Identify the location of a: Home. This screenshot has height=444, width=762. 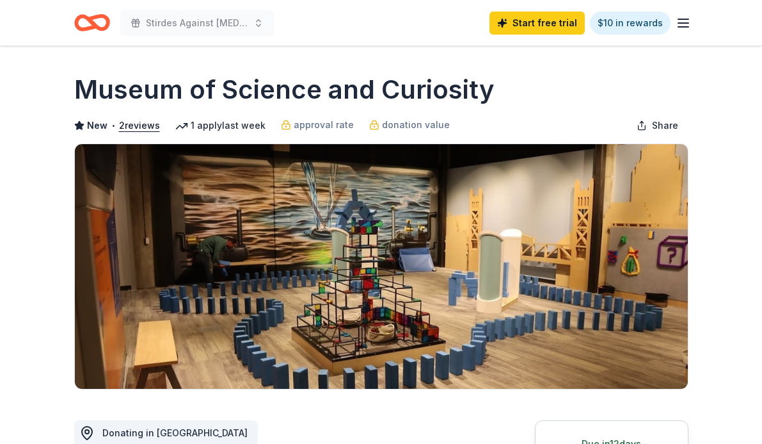
(92, 22).